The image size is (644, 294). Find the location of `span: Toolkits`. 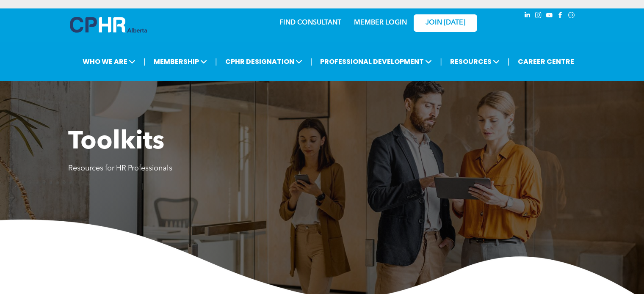

span: Toolkits is located at coordinates (116, 142).